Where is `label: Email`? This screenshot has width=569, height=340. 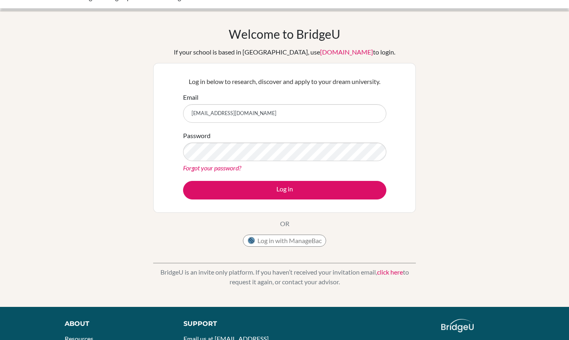 label: Email is located at coordinates (191, 97).